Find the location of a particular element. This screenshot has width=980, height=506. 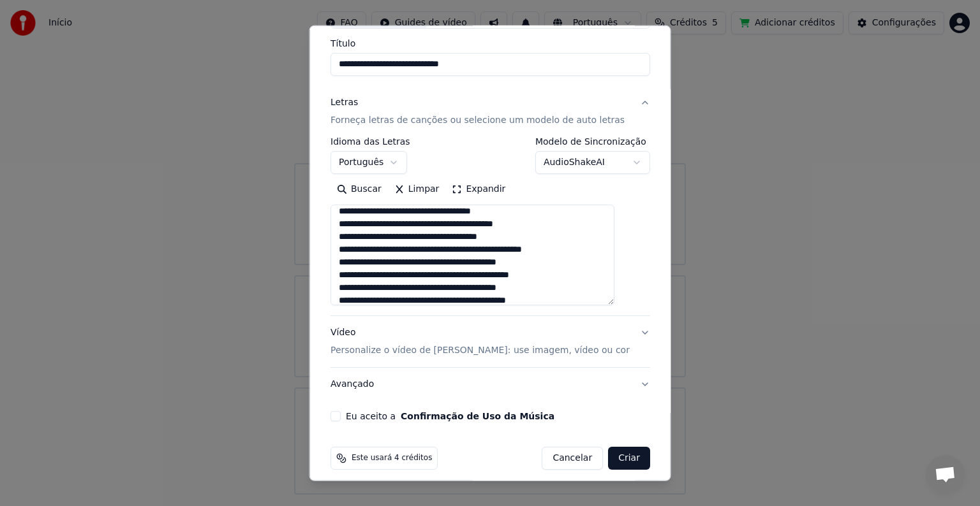

button: LetrasForneça letras de canções ou selecione um modelo de auto letras is located at coordinates (490, 112).